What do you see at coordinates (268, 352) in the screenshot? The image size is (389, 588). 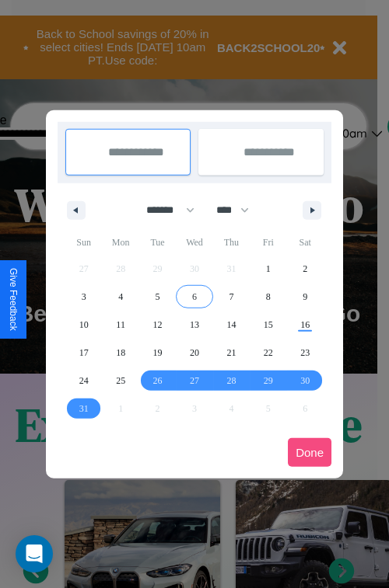 I see `span: 22` at bounding box center [268, 352].